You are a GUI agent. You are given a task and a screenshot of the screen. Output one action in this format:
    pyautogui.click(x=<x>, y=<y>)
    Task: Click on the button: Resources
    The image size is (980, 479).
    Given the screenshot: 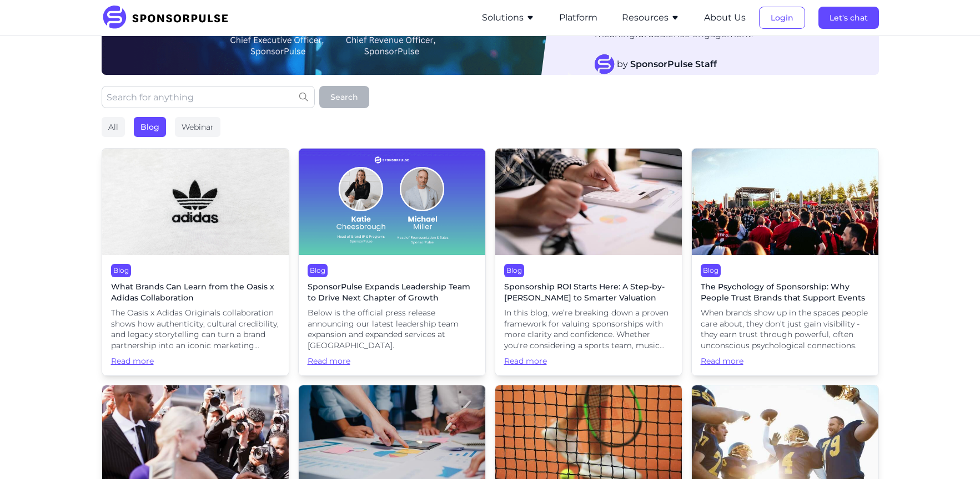 What is the action you would take?
    pyautogui.click(x=651, y=17)
    